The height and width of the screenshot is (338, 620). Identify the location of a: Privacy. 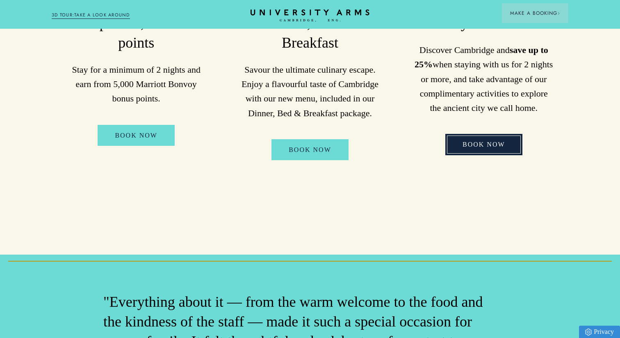
(600, 332).